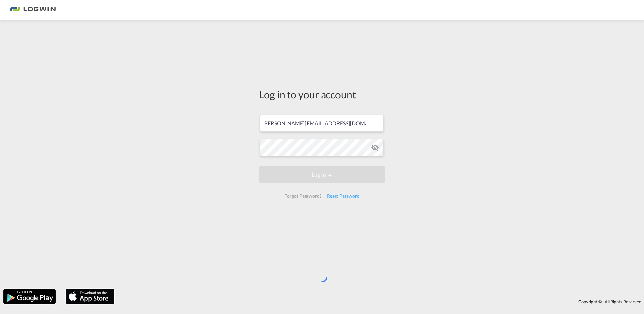 Image resolution: width=644 pixels, height=314 pixels. What do you see at coordinates (375, 147) in the screenshot?
I see `md-icon: icon-eye-off` at bounding box center [375, 147].